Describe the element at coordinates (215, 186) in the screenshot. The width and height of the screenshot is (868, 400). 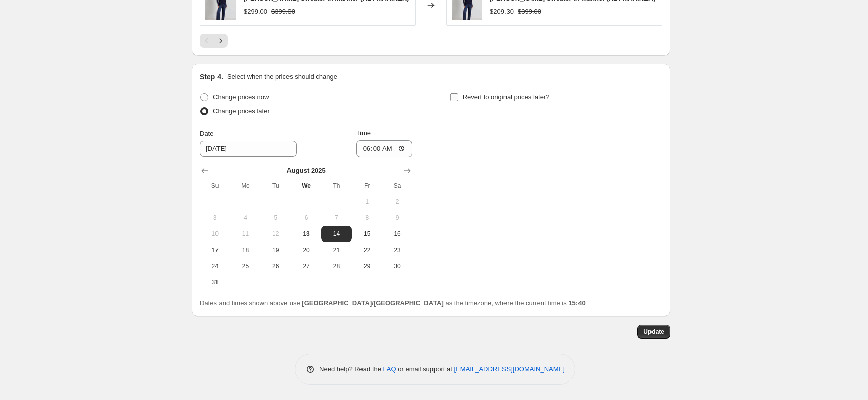
I see `th: Sunday` at that location.